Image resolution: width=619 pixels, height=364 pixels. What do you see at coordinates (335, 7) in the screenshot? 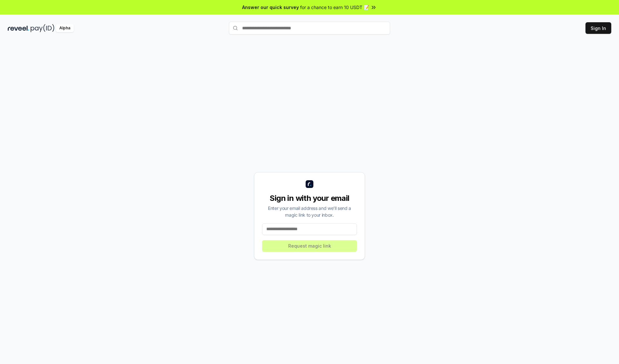
I see `span: for a chance to earn 10 USDT 📝` at bounding box center [335, 7].